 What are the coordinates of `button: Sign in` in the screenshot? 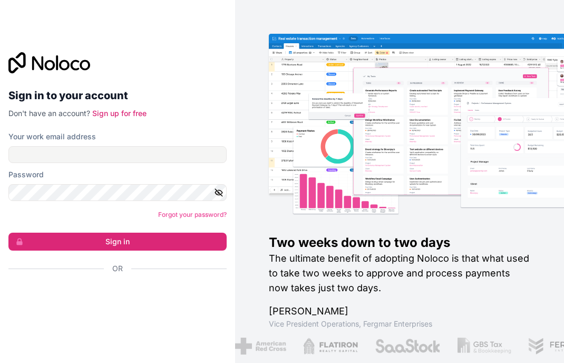 It's located at (118, 241).